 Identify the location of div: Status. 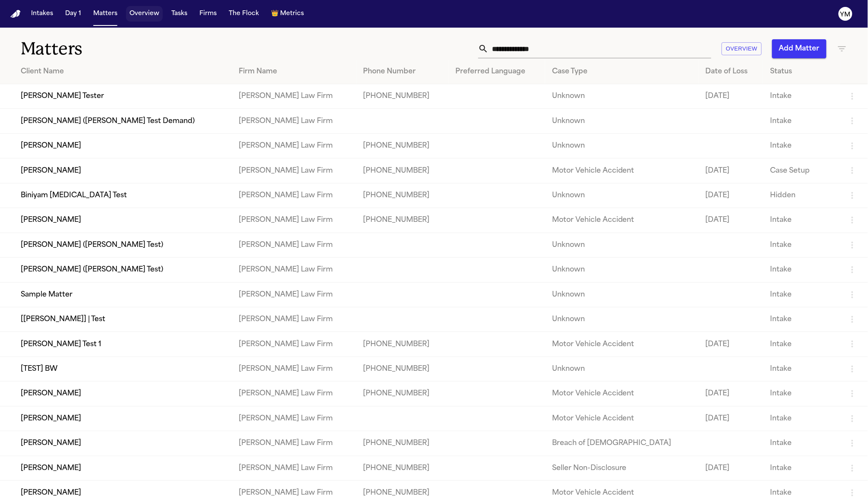
(802, 72).